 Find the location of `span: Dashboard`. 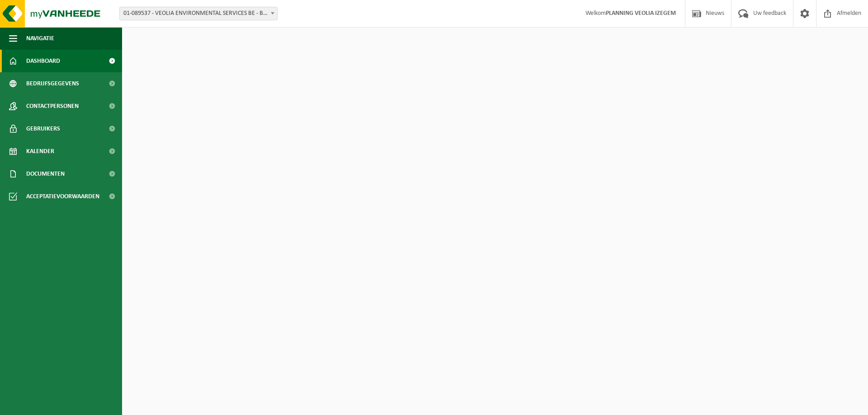

span: Dashboard is located at coordinates (43, 61).